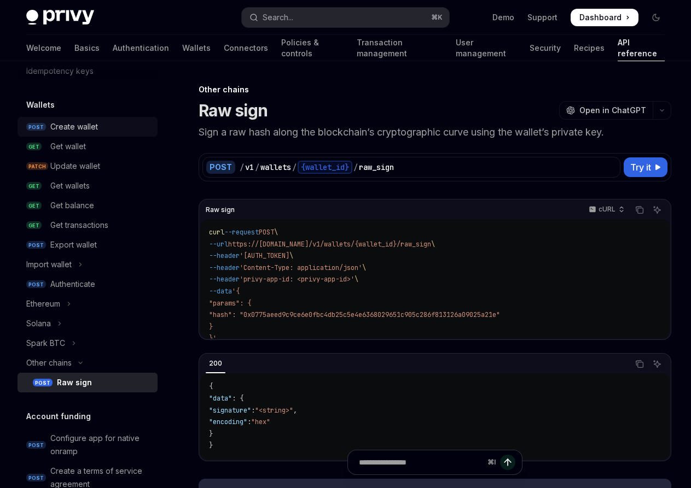 The image size is (691, 488). Describe the element at coordinates (88, 445) in the screenshot. I see `a: POSTConfigure app for native onramp` at that location.